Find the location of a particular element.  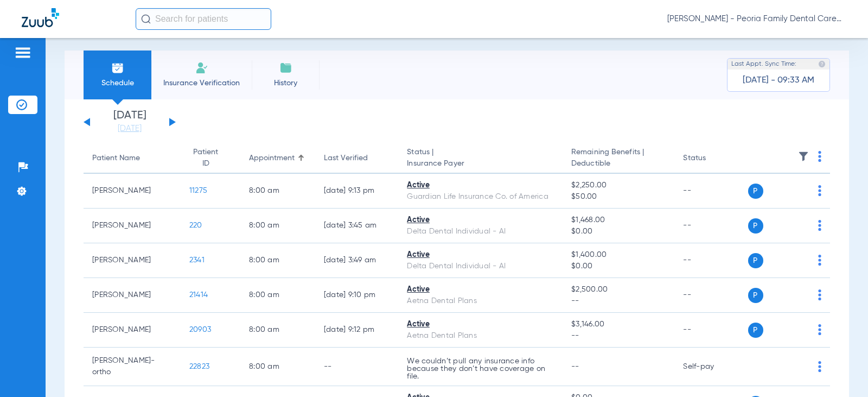

p: We couldn’t pull any insurance info because they don’t have coverage on file. is located at coordinates (480, 368).